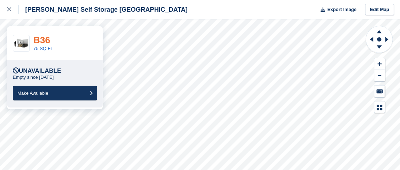 The width and height of the screenshot is (400, 170). I want to click on div: Unavailable, so click(37, 71).